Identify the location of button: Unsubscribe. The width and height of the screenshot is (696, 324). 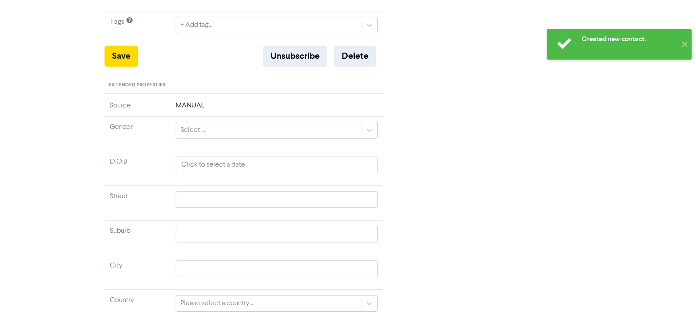
(295, 56).